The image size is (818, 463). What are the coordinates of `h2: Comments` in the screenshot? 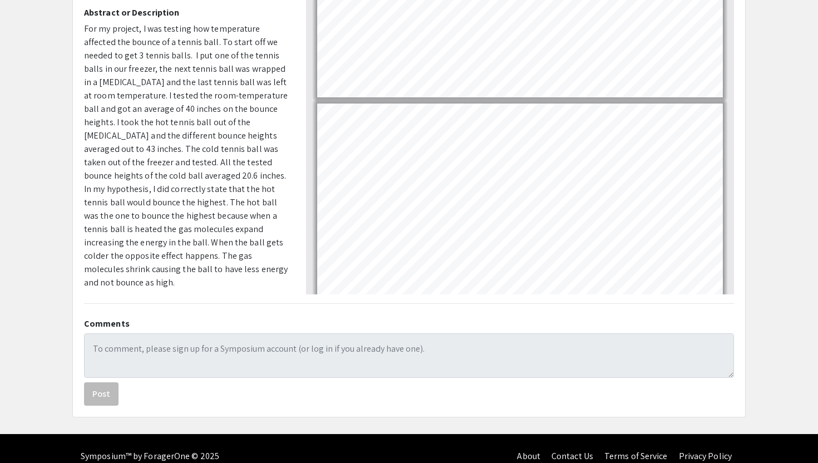 It's located at (409, 323).